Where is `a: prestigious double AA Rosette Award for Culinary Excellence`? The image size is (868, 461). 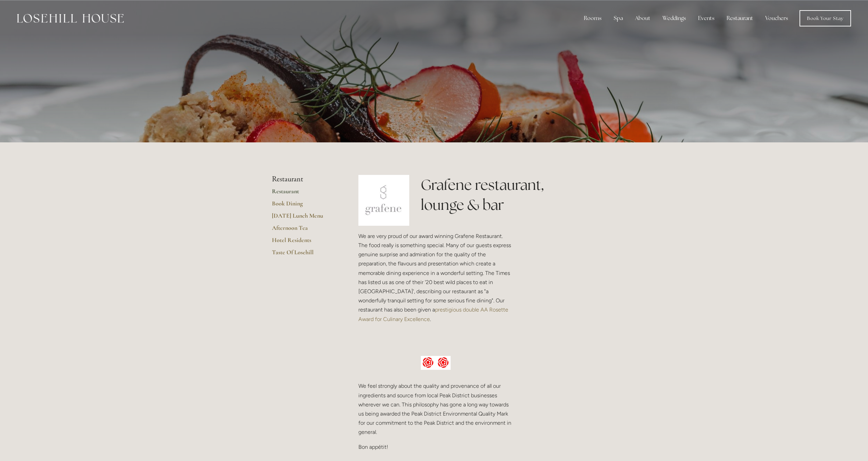
a: prestigious double AA Rosette Award for Culinary Excellence is located at coordinates (434, 314).